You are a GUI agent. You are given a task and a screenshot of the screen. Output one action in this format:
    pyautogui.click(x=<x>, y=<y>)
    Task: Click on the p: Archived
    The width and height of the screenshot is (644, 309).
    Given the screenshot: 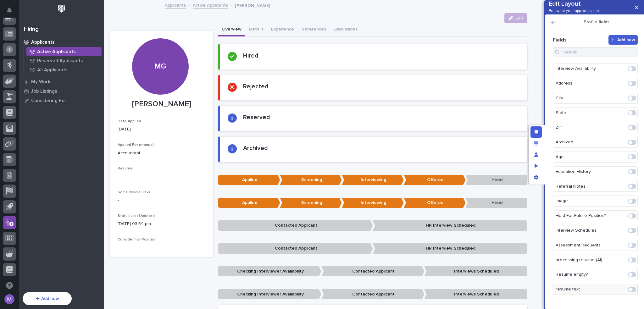 What is the action you would take?
    pyautogui.click(x=591, y=142)
    